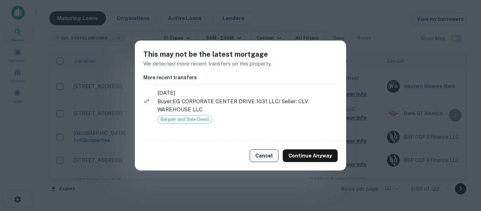 This screenshot has width=481, height=211. Describe the element at coordinates (185, 119) in the screenshot. I see `span: Bargain and Sale Deed` at that location.